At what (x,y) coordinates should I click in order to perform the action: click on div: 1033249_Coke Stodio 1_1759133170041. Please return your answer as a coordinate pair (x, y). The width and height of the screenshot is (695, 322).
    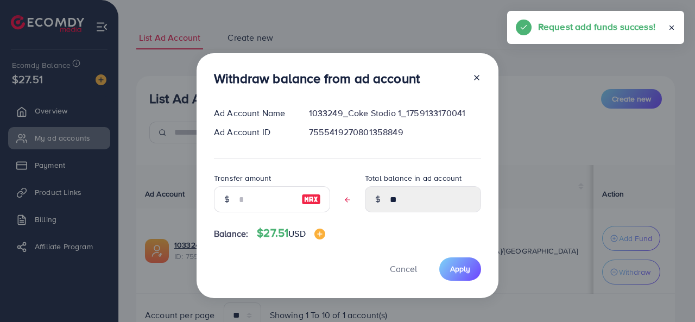
    Looking at the image, I should click on (395, 113).